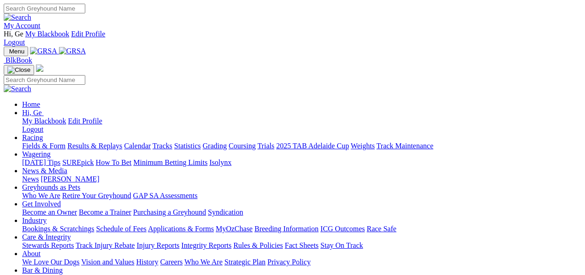  Describe the element at coordinates (19, 70) in the screenshot. I see `img: Close` at that location.